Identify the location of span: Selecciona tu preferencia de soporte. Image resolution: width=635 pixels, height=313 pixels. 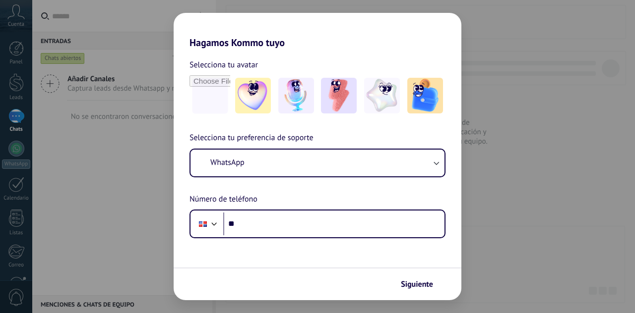
(251, 138).